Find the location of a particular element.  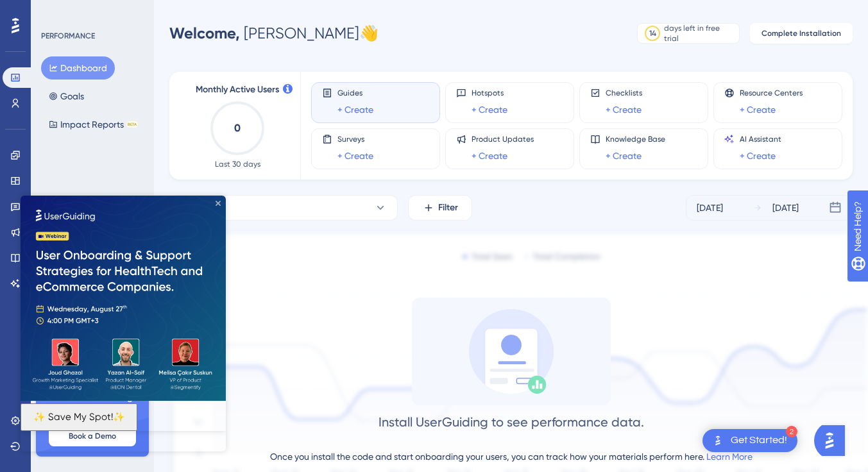

button: Dashboard is located at coordinates (78, 68).